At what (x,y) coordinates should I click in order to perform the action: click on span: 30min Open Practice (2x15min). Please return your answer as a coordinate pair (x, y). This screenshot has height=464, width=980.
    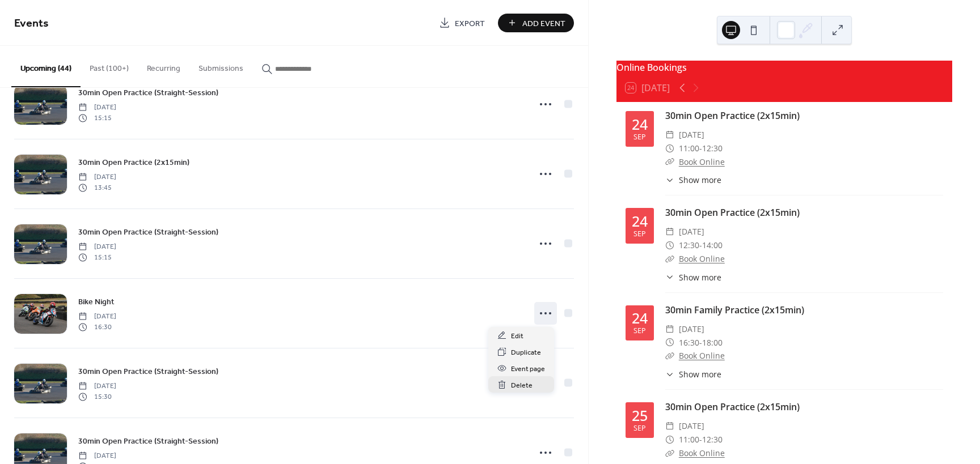
    Looking at the image, I should click on (134, 163).